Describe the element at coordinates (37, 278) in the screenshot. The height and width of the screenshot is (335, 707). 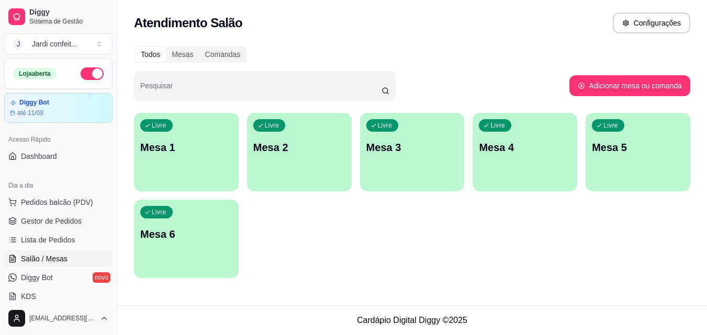
I see `span: Diggy Bot` at that location.